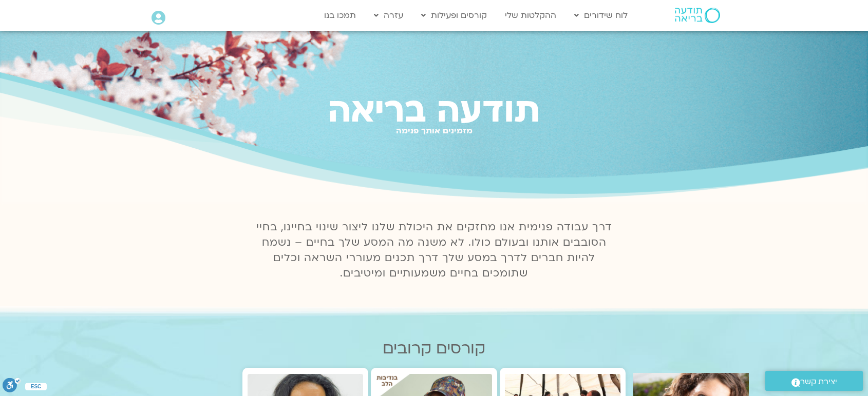  Describe the element at coordinates (434, 251) in the screenshot. I see `p: דרך עבודה פנימית אנו מחזקים את היכולת שלנו ליצור שינוי בחיינו, בחיי הסובבים אותנו ובעולם כולו. לא...` at that location.